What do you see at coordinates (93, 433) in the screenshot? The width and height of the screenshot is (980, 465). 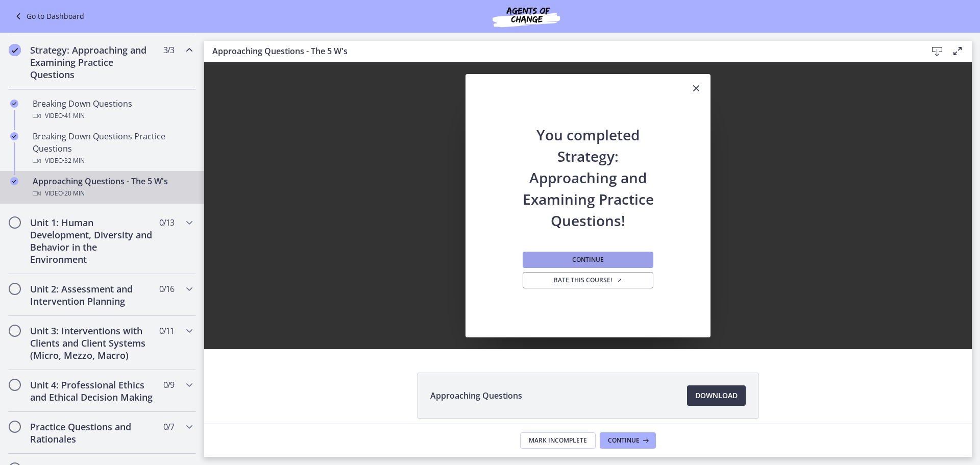 I see `h2: Practice Questions and Rationales` at bounding box center [93, 433].